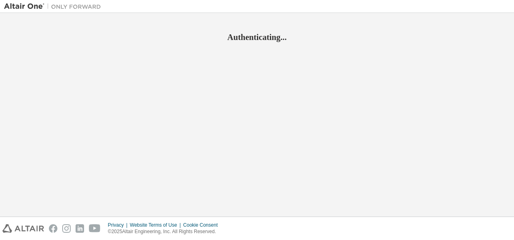  Describe the element at coordinates (54, 6) in the screenshot. I see `img: Altair One` at that location.